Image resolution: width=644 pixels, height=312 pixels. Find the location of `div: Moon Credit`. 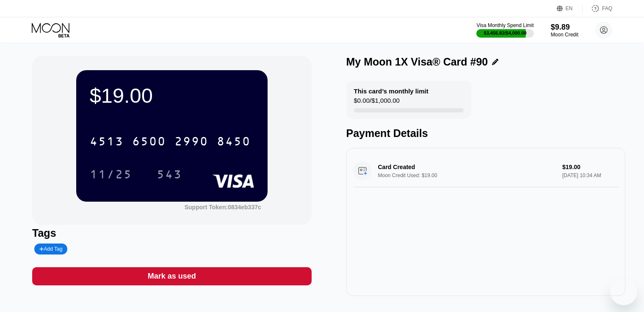

div: Moon Credit is located at coordinates (564, 35).